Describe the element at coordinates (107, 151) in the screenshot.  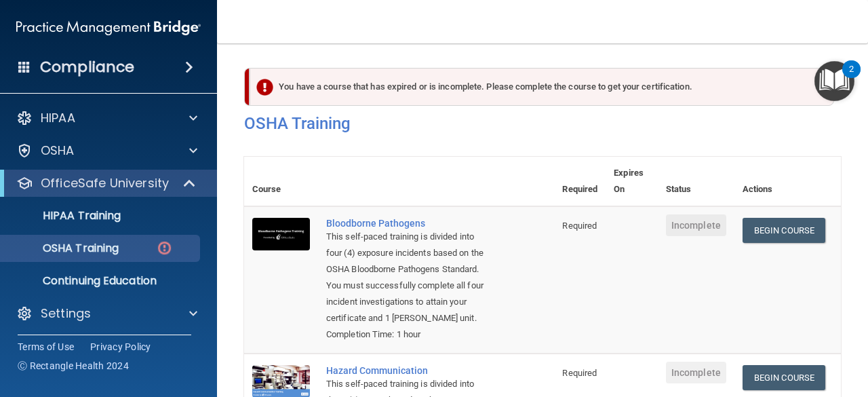
I see `a: OSHA` at that location.